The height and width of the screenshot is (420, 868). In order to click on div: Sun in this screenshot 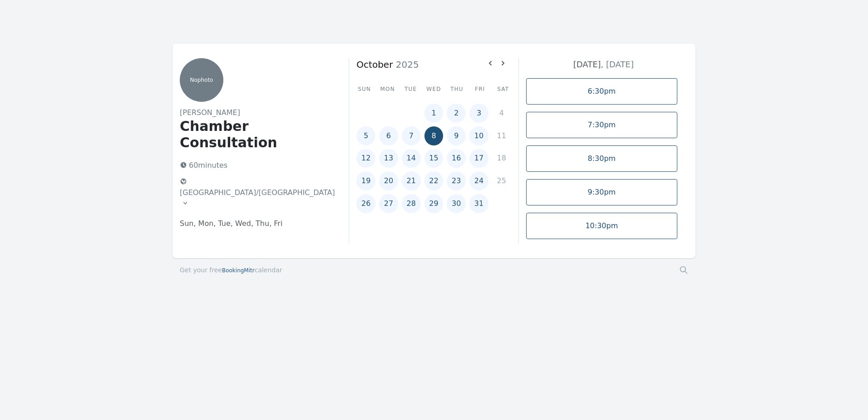, I will do `click(364, 89)`.